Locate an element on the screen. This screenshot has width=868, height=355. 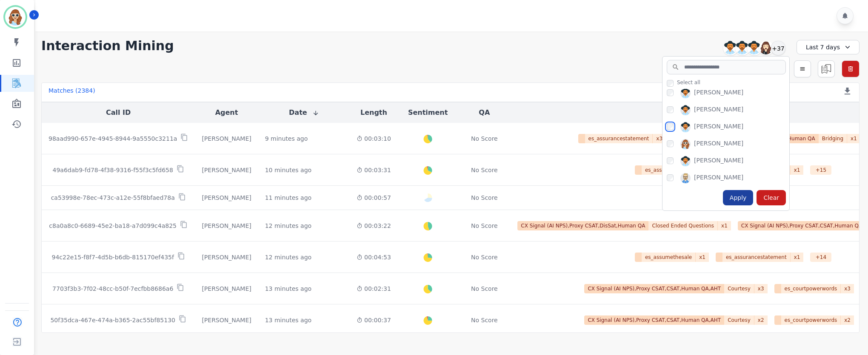
p: 50f35dca-467e-474a-b365-2ac55bf85130 is located at coordinates (113, 321).